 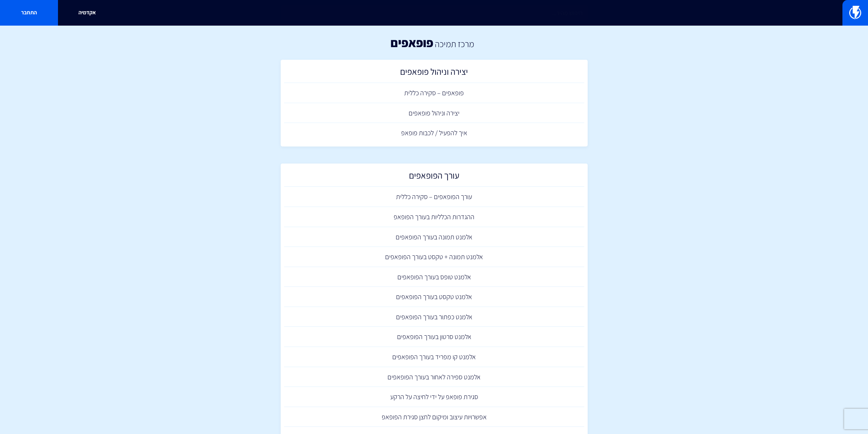 I want to click on h2: עורך הפופאפים, so click(x=434, y=177).